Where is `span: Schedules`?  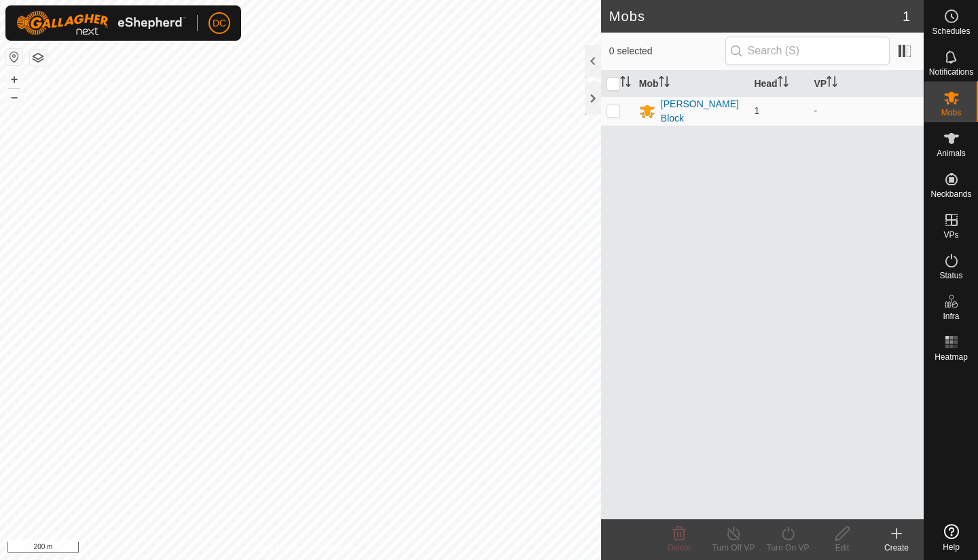
span: Schedules is located at coordinates (950, 31).